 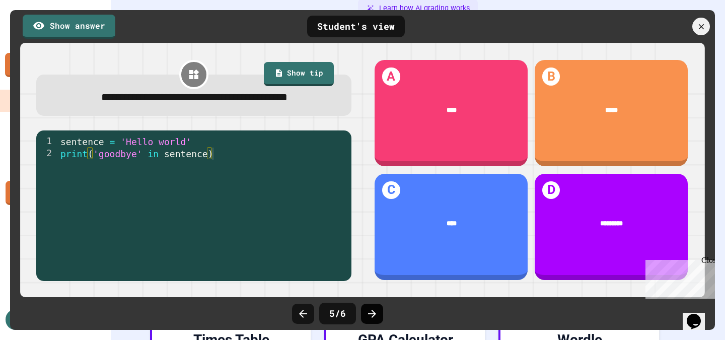 What do you see at coordinates (299, 74) in the screenshot?
I see `a: Show tip` at bounding box center [299, 74].